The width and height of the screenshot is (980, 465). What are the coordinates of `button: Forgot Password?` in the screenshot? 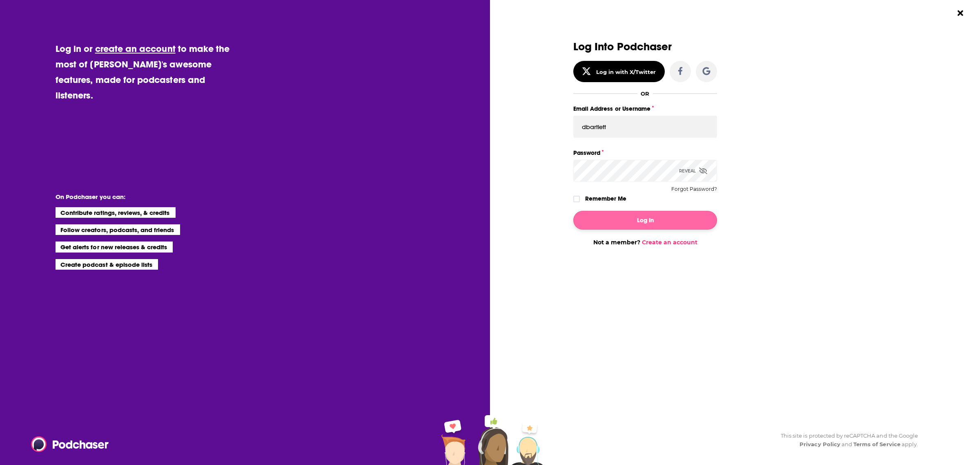 It's located at (694, 189).